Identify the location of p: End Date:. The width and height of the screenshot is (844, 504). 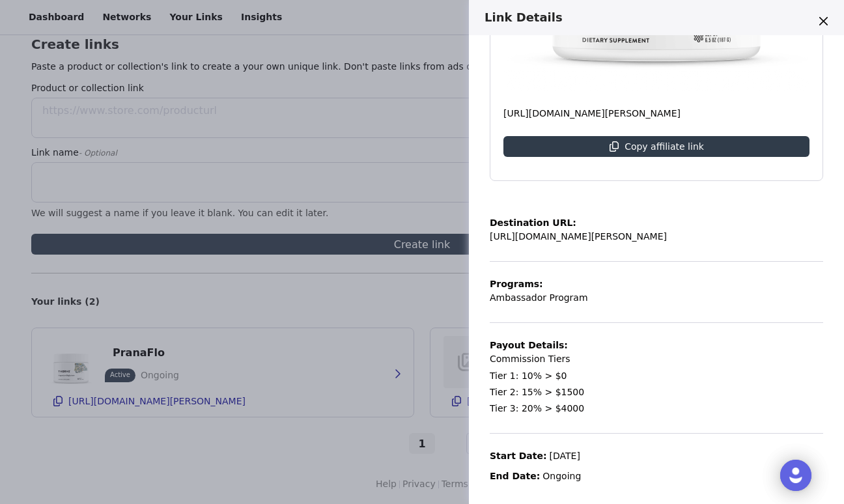
(515, 476).